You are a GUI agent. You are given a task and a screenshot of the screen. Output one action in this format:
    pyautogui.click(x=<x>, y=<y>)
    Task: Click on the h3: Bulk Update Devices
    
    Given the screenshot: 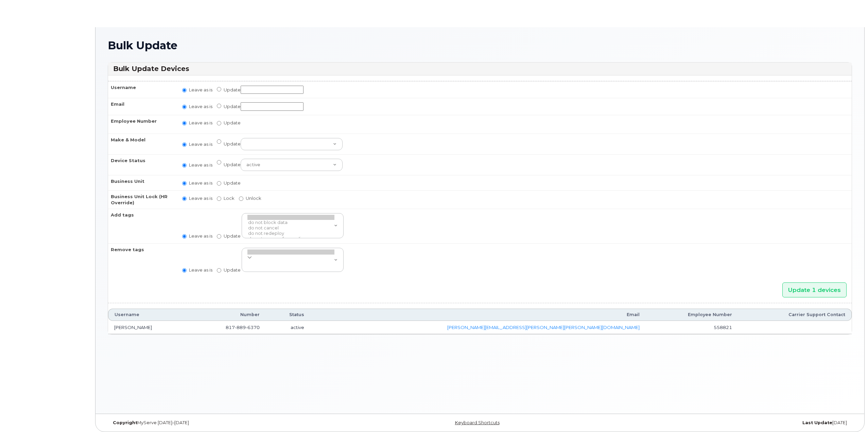 What is the action you would take?
    pyautogui.click(x=480, y=69)
    